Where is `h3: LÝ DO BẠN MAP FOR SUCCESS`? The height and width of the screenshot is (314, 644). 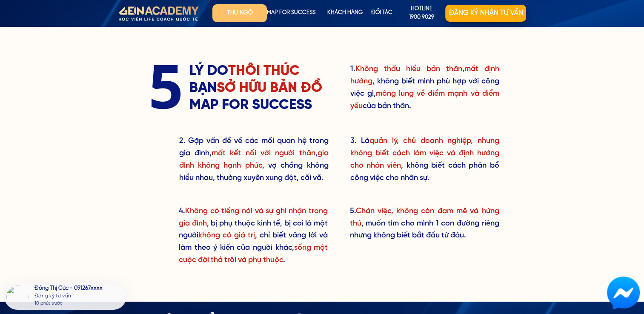
h3: LÝ DO BẠN MAP FOR SUCCESS is located at coordinates (259, 88).